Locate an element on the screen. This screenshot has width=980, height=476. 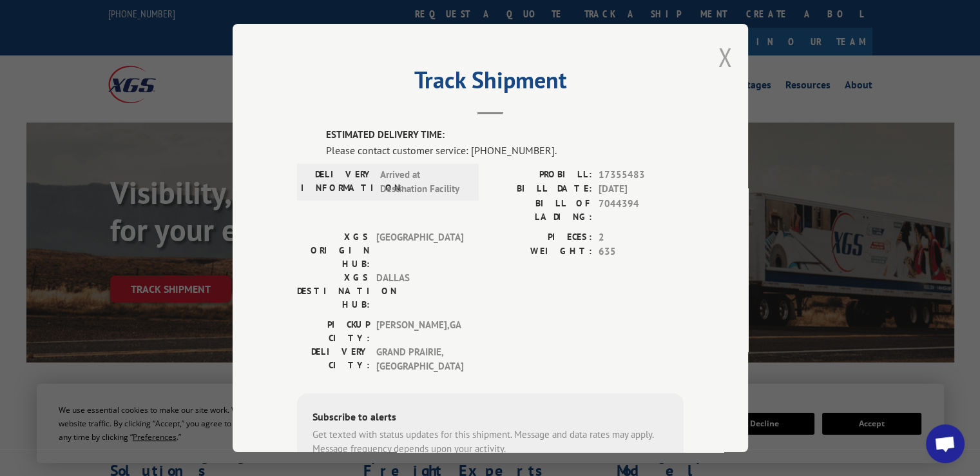
label: DELIVERY CITY: is located at coordinates (333, 358).